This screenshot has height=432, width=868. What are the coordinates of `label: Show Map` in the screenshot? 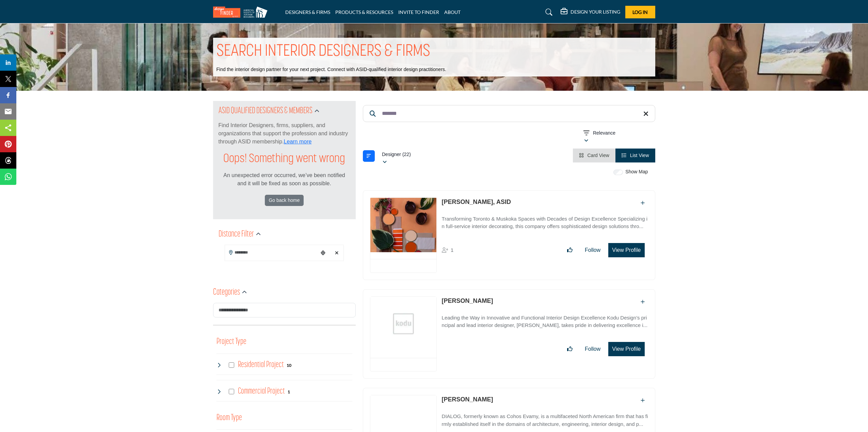 It's located at (636, 172).